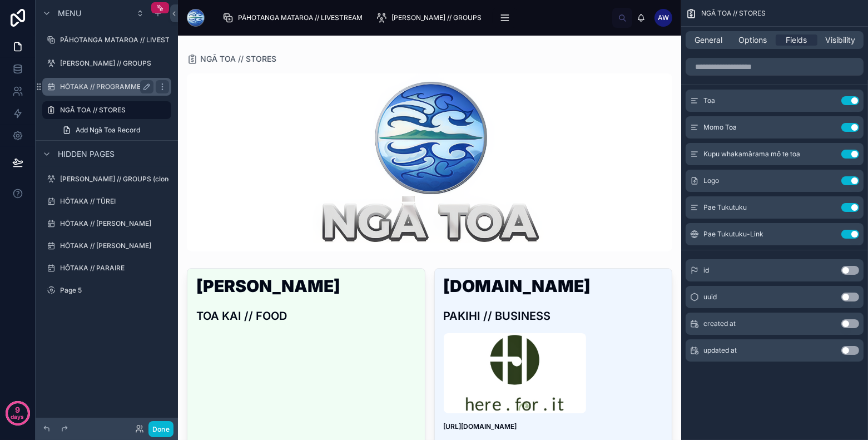 The width and height of the screenshot is (868, 440). Describe the element at coordinates (125, 40) in the screenshot. I see `label: PĀHOTANGA MATAROA // LIVESTREAM` at that location.